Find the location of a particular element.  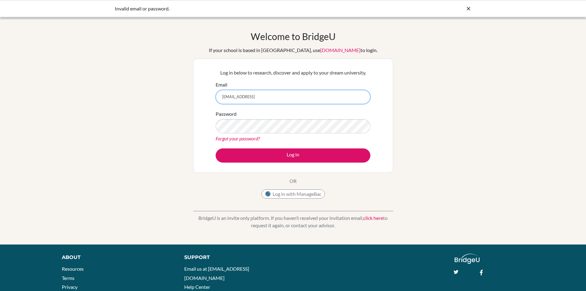

a: Privacy is located at coordinates (70, 287).